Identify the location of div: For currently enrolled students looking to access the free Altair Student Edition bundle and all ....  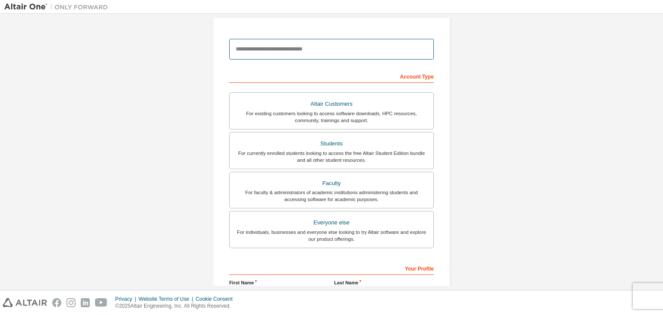
(331, 157).